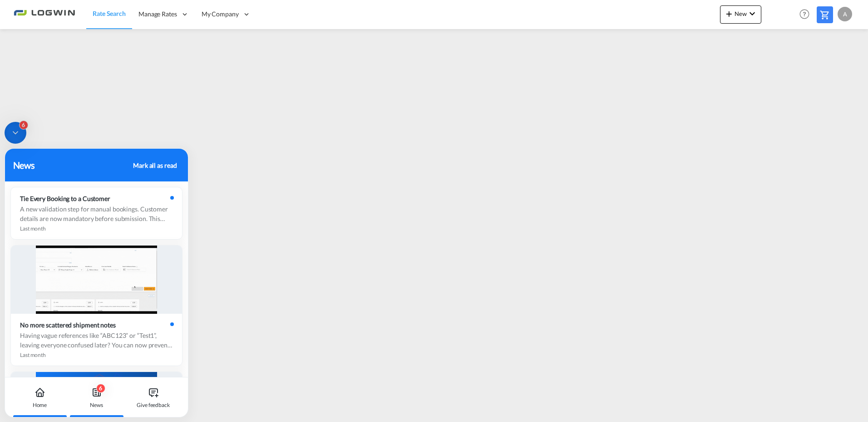 The image size is (868, 422). I want to click on md-icon: icon-plus 400-fg, so click(729, 14).